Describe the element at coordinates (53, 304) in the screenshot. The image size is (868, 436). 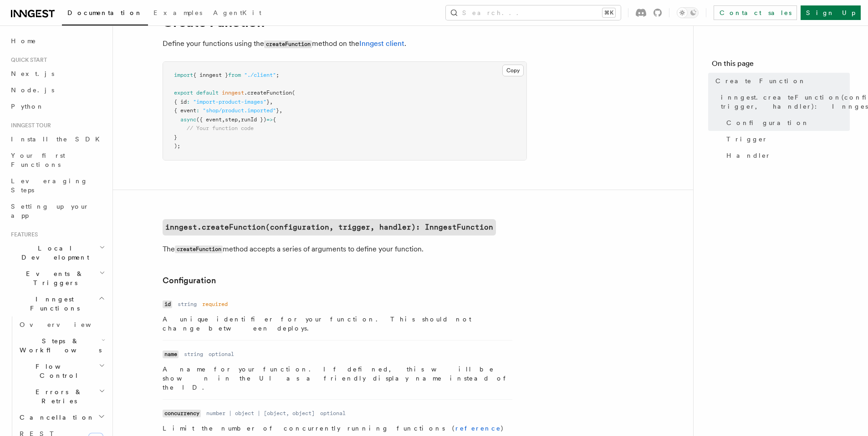
I see `span: Inngest Functions` at that location.